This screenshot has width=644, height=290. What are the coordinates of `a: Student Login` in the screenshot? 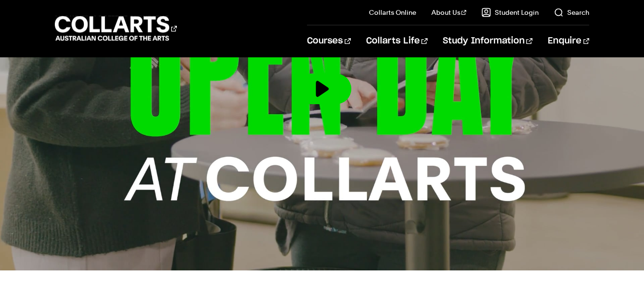 It's located at (510, 13).